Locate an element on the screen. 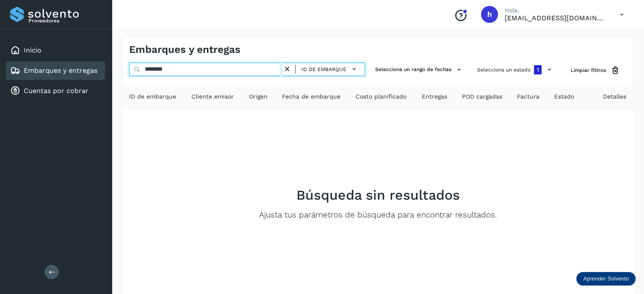 The width and height of the screenshot is (644, 294). p: Aprender Solvento is located at coordinates (606, 278).